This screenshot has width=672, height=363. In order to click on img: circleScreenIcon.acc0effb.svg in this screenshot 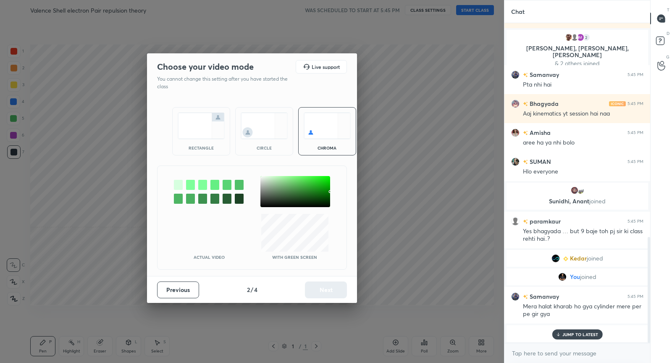, I will do `click(264, 126)`.